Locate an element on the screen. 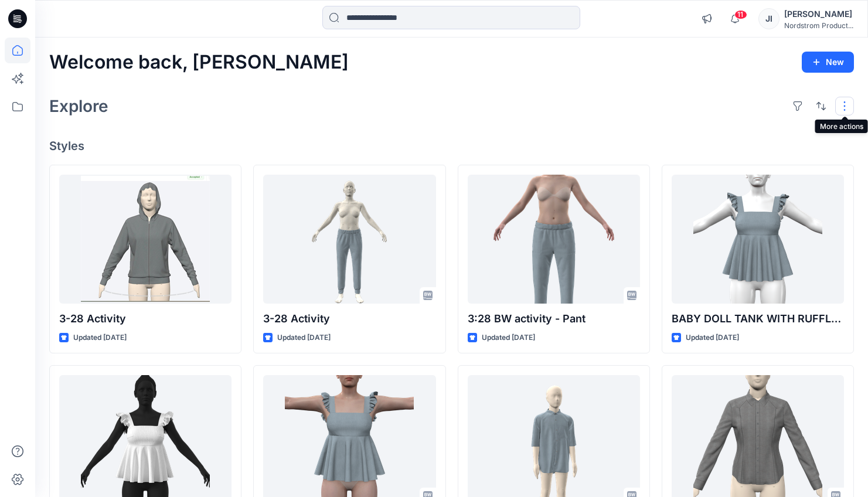 Image resolution: width=868 pixels, height=497 pixels. p: 3:28 BW activity - Pant is located at coordinates (554, 319).